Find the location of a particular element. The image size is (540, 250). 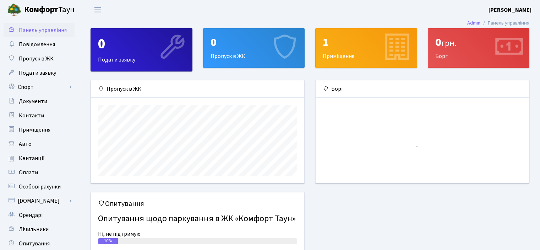

img: logo.png is located at coordinates (14, 10).